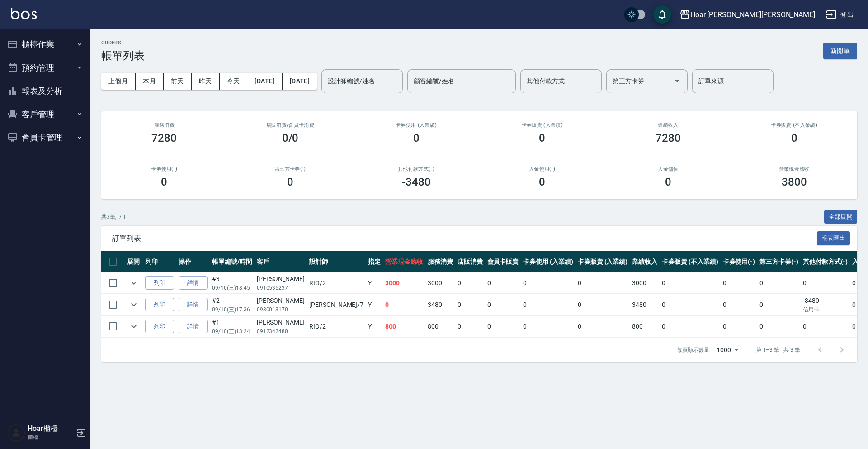 The width and height of the screenshot is (868, 449). I want to click on p: 0912342480, so click(280, 331).